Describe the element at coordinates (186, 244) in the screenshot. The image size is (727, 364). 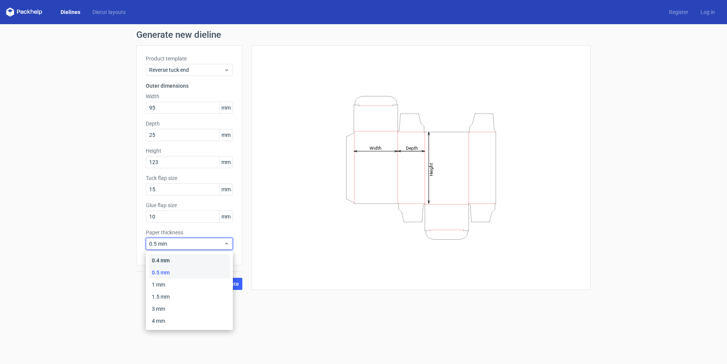
I see `span: 0.5 mm` at that location.